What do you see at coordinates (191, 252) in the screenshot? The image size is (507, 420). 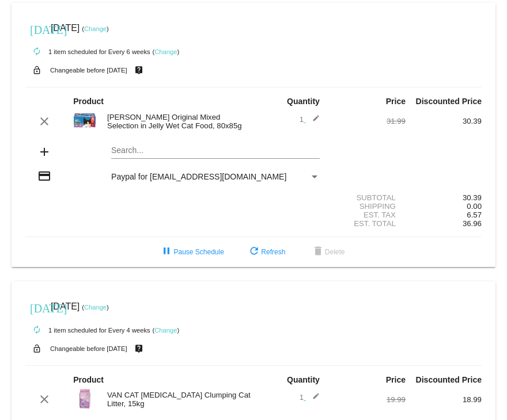 I see `span: Pause Schedule` at bounding box center [191, 252].